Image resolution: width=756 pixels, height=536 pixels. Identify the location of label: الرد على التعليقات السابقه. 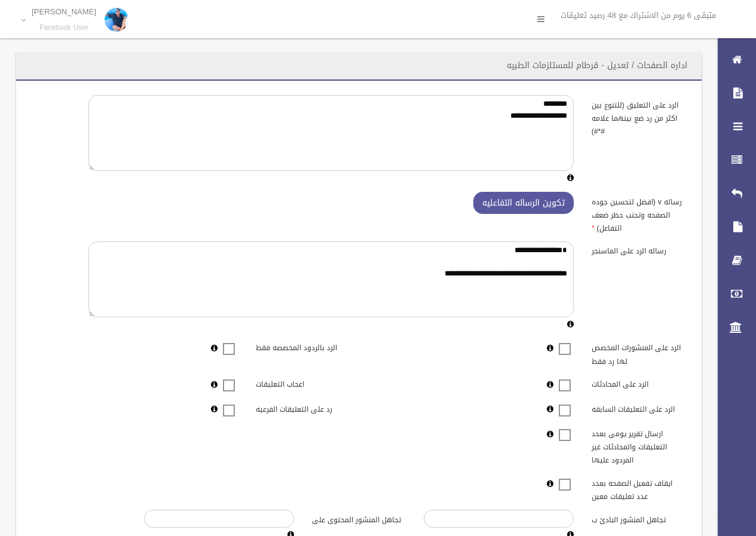
(638, 407).